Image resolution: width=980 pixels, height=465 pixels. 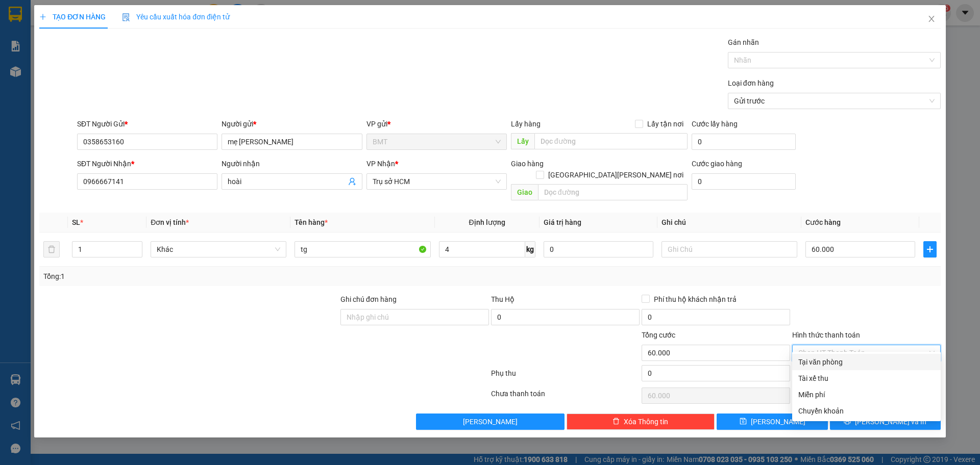 What do you see at coordinates (526, 124) in the screenshot?
I see `span: Lấy hàng` at bounding box center [526, 124].